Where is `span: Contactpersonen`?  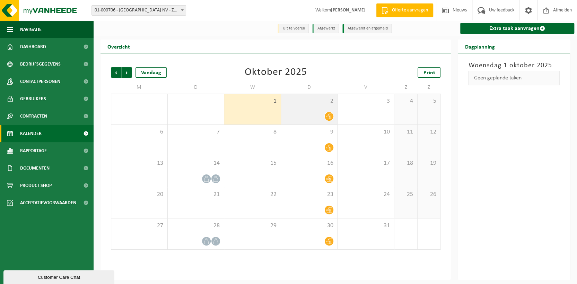 span: Contactpersonen is located at coordinates (40, 81).